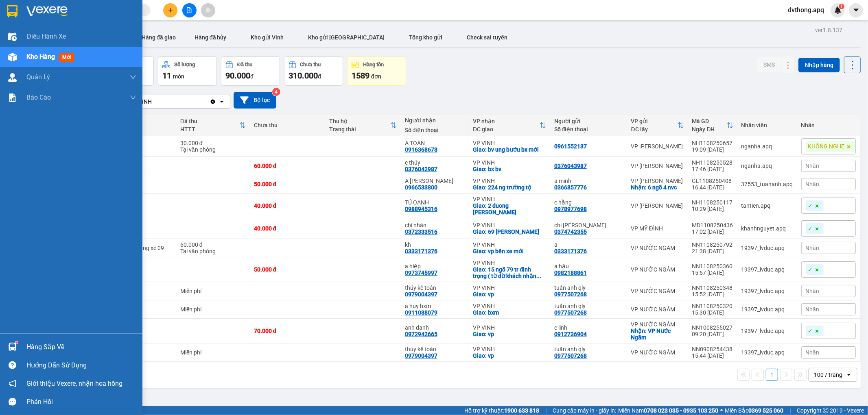  I want to click on div: a hậu, so click(588, 266).